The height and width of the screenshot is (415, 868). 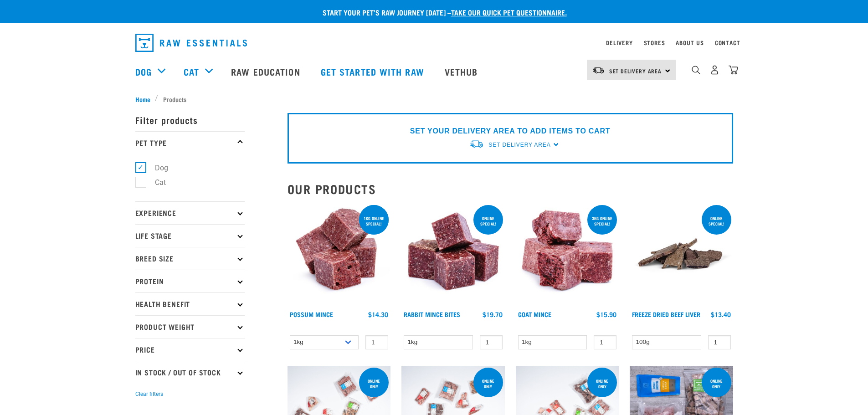 I want to click on p: Pet Type, so click(x=190, y=143).